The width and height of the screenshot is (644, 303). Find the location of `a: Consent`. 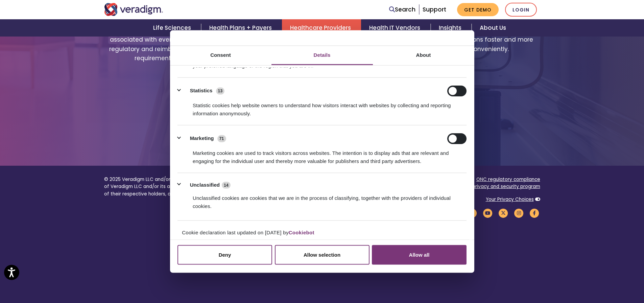

a: Consent is located at coordinates (221, 56).